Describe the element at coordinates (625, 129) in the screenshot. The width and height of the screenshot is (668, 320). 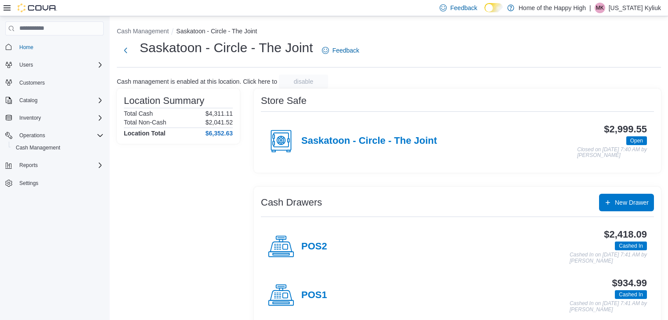
I see `h3: $2,999.55` at that location.